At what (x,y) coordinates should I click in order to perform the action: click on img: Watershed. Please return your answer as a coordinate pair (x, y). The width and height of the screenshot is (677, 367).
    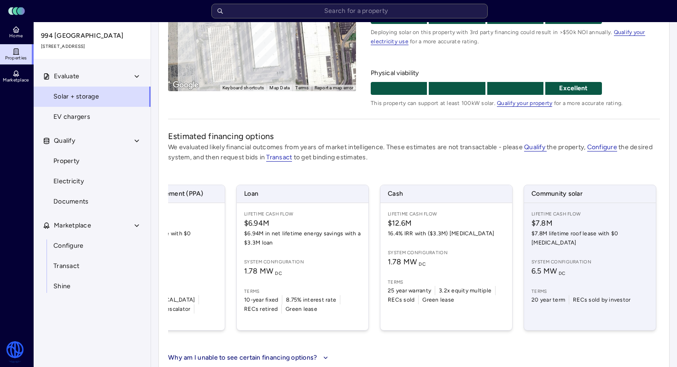
    Looking at the image, I should click on (15, 353).